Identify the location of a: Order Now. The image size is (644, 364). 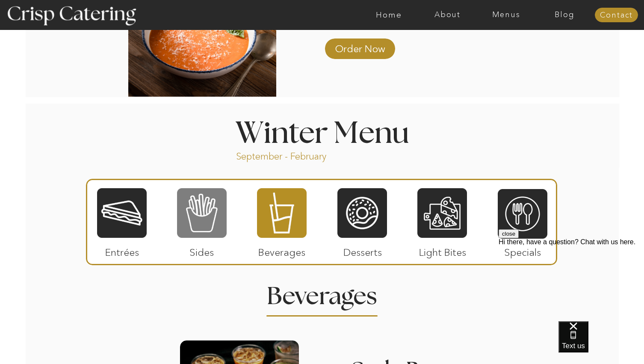
(360, 47).